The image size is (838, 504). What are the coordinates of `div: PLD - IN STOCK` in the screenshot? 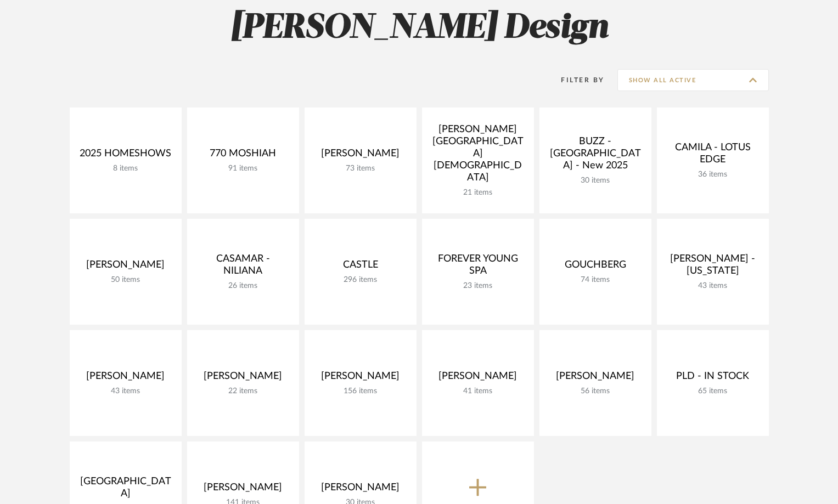 It's located at (713, 379).